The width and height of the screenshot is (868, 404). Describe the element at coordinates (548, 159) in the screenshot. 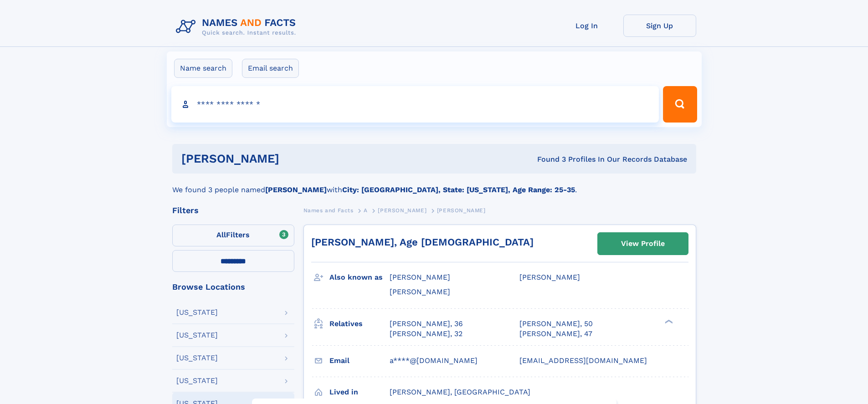

I see `div: Found 3 Profiles In Our Records Database` at that location.